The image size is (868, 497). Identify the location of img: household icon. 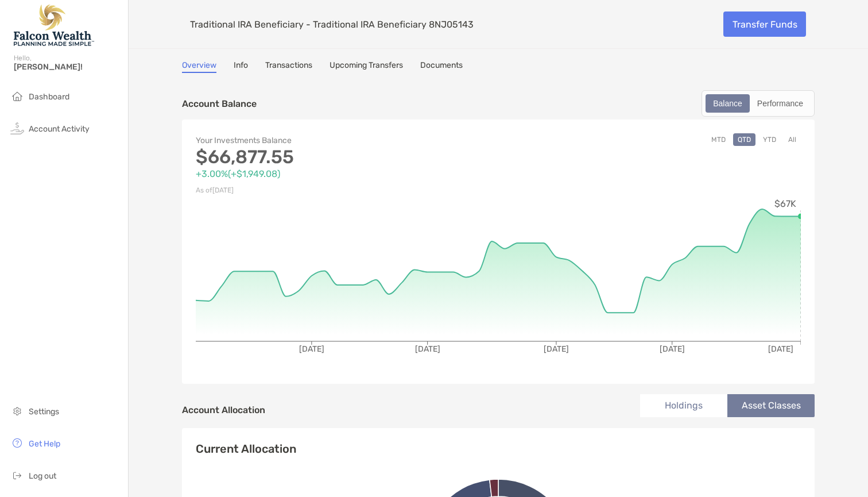
(17, 96).